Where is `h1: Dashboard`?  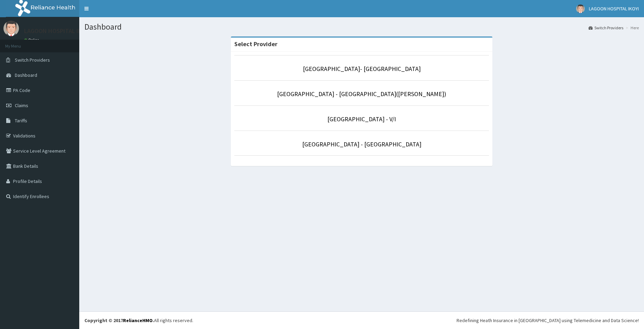
h1: Dashboard is located at coordinates (362, 27).